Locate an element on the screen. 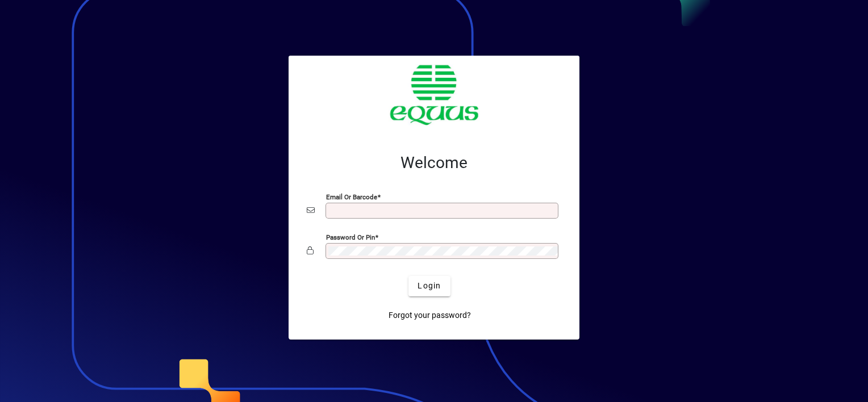 The height and width of the screenshot is (402, 868). a: Forgot your password? is located at coordinates (429, 316).